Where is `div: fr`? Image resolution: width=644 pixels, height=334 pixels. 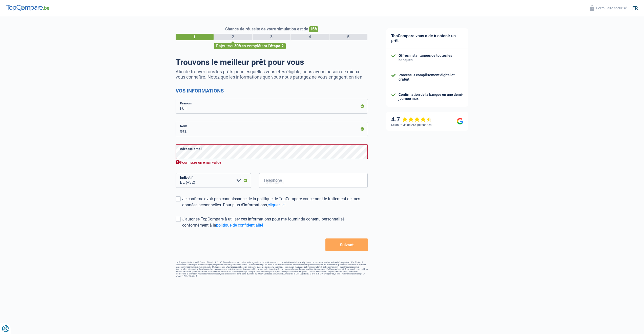
div: fr is located at coordinates (635, 8).